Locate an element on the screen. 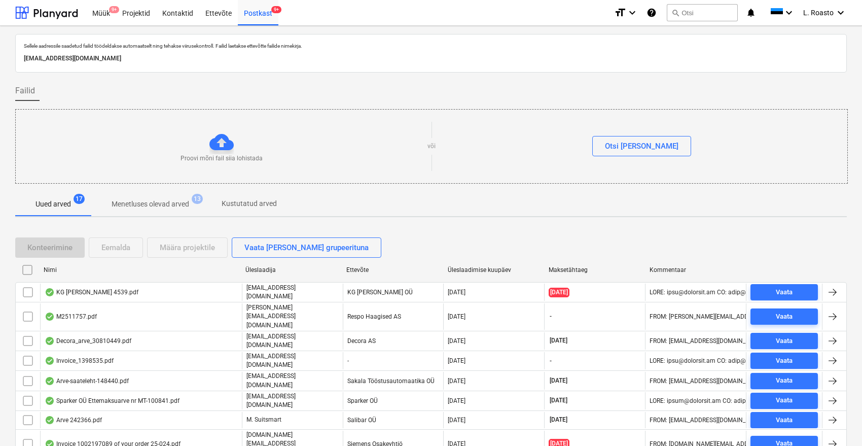  div: Sakala Tööstusautomaatika OÜ is located at coordinates (393, 380).